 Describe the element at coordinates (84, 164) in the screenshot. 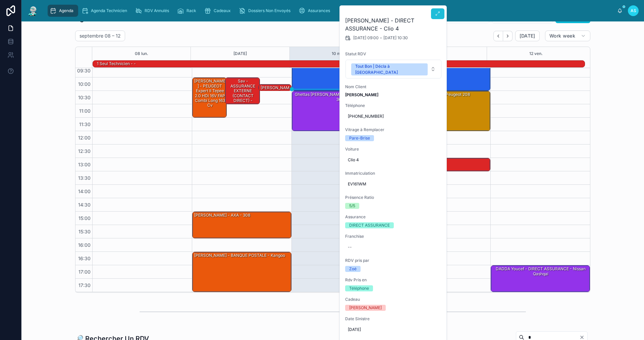

I see `span: 13:00` at that location.